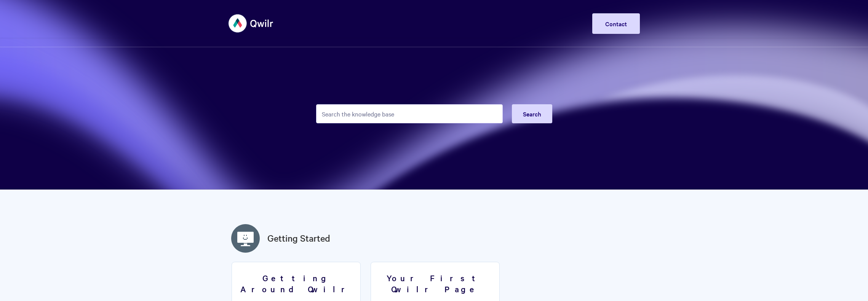 The height and width of the screenshot is (301, 868). I want to click on img: Qwilr Help Center, so click(251, 23).